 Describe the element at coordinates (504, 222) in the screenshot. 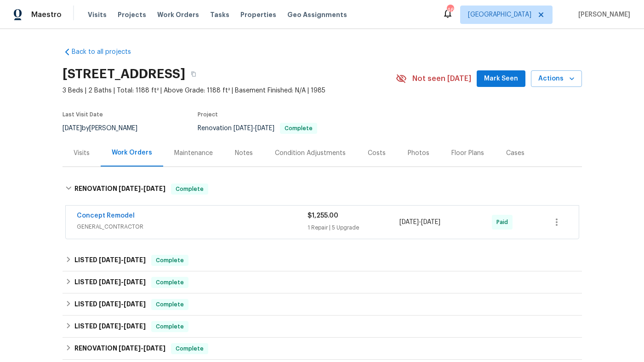

I see `span: Paid` at that location.